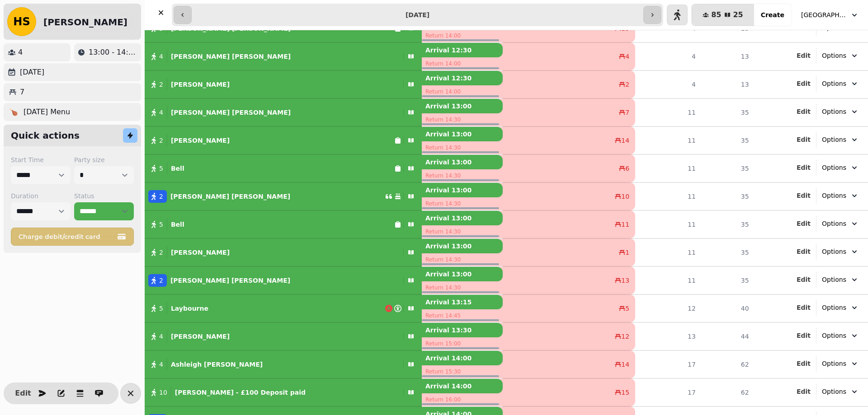  I want to click on p: Arrival 13:15, so click(462, 302).